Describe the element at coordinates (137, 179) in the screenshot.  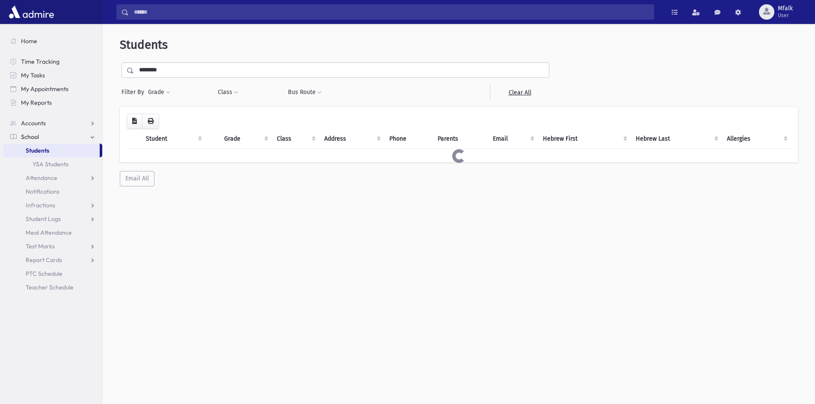
I see `button: Email All` at that location.